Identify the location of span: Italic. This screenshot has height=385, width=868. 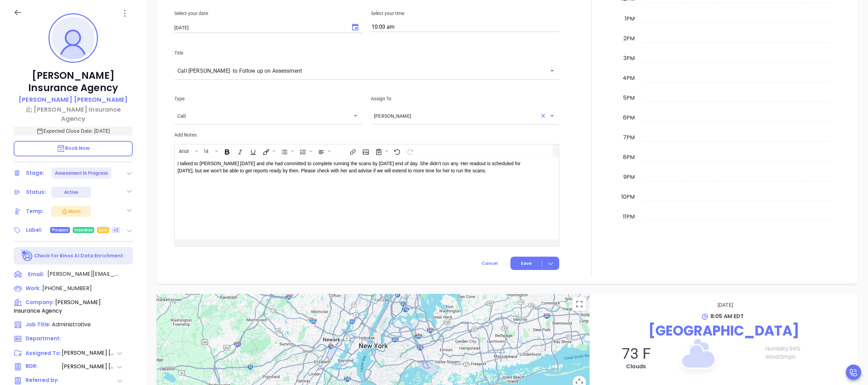
(239, 151).